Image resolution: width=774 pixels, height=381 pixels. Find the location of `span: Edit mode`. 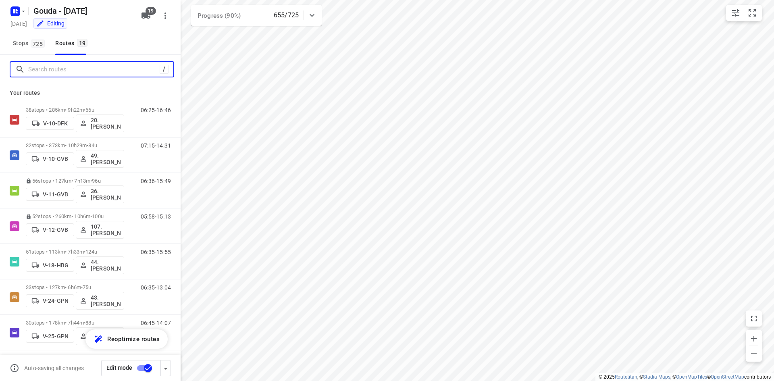

span: Edit mode is located at coordinates (119, 368).